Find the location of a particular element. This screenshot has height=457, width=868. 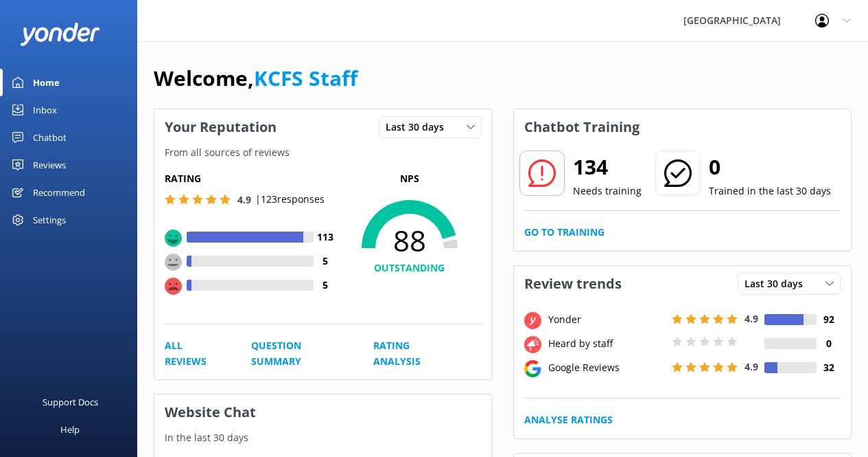

img: yonder-white-logo.png is located at coordinates (60, 33).